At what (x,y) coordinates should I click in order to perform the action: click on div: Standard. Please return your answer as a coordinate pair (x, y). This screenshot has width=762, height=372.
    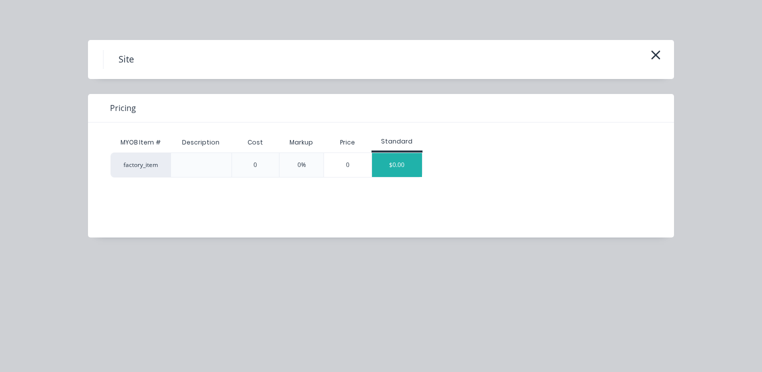
    Looking at the image, I should click on (397, 141).